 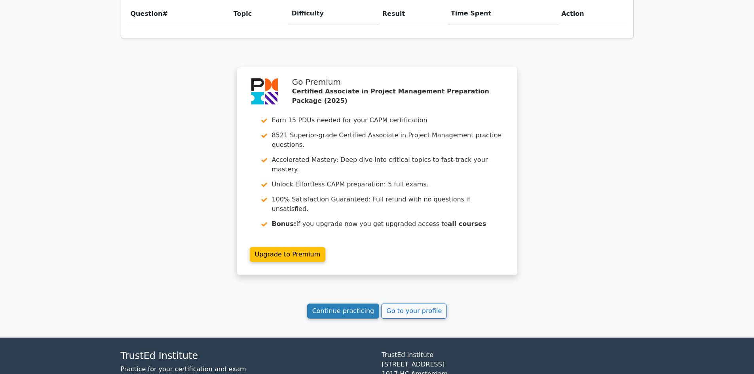 I want to click on h4: TrustEd Institute, so click(x=247, y=356).